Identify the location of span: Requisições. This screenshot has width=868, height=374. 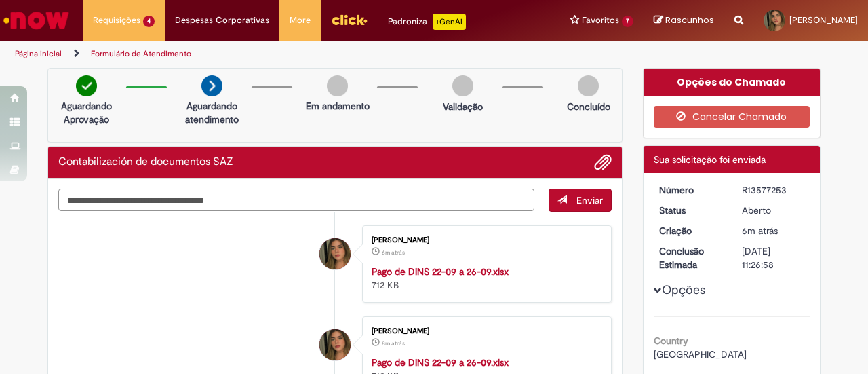
(116, 20).